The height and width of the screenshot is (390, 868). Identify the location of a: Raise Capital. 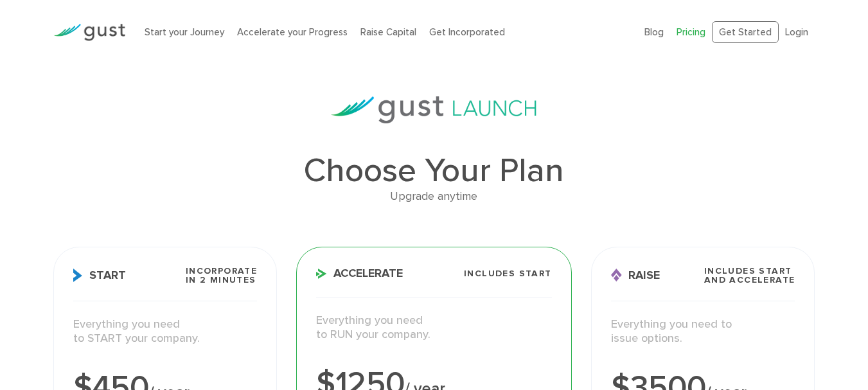
(388, 32).